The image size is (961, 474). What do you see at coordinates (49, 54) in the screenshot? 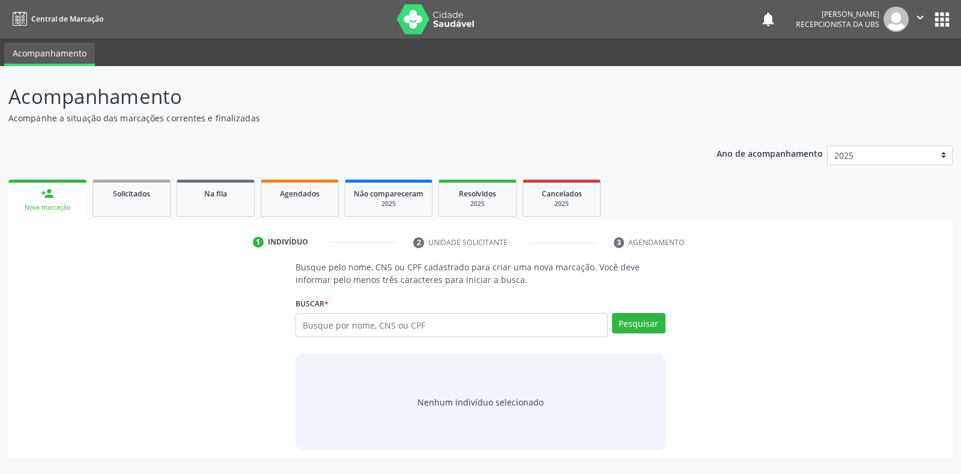
I see `a: Acompanhamento` at bounding box center [49, 54].